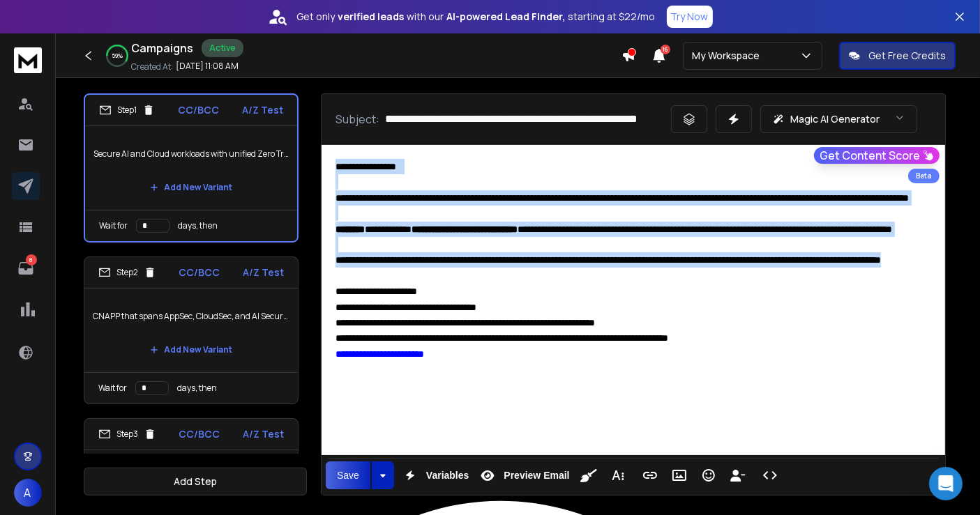 The width and height of the screenshot is (980, 515). I want to click on p: Try Now, so click(690, 17).